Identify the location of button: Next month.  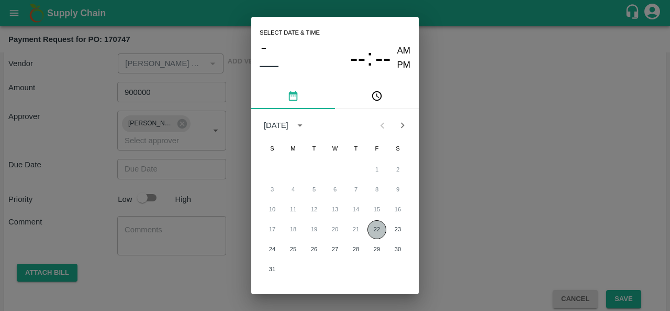
(403, 125).